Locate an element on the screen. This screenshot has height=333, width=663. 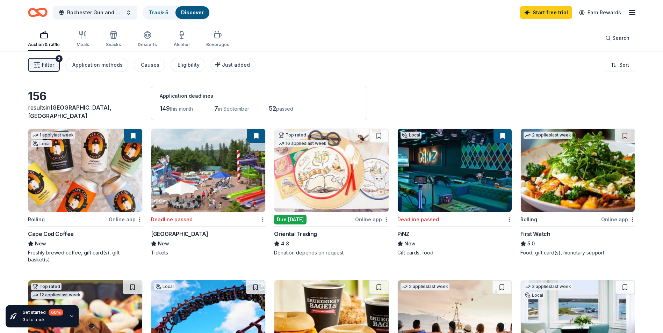
span: Rochester Gun and Hoses Golf Tournament is located at coordinates (95, 13).